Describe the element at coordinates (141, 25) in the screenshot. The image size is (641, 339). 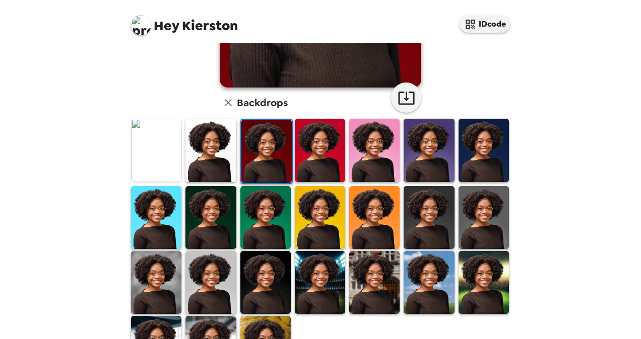
I see `img: profile pic` at that location.